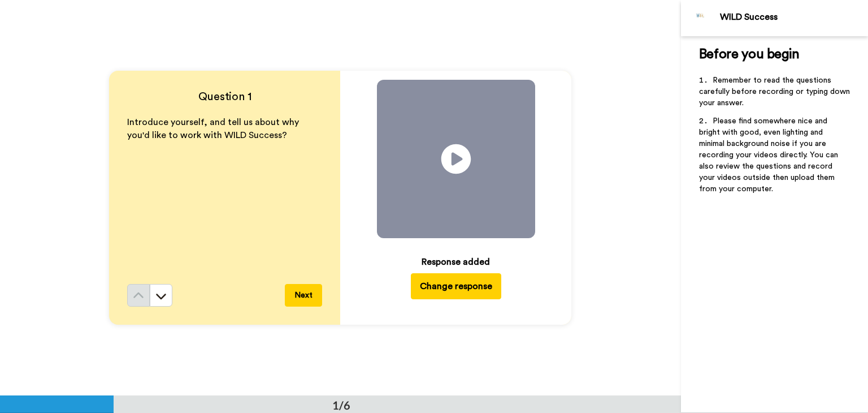 This screenshot has height=413, width=868. I want to click on h4: Question 1, so click(224, 97).